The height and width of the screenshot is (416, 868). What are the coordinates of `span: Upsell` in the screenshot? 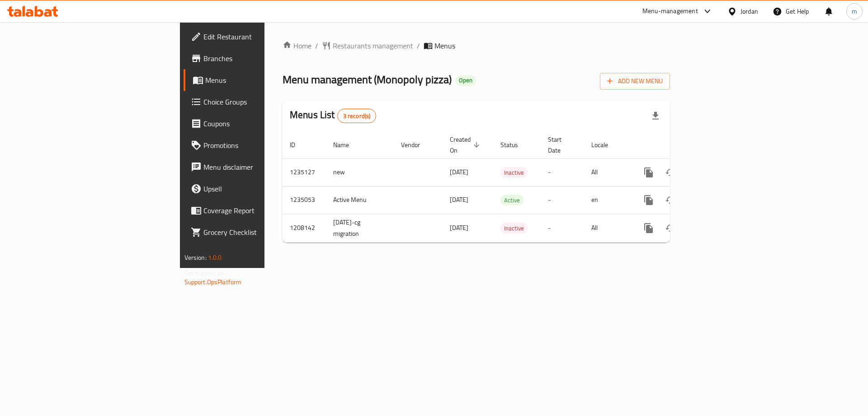 It's located at (260, 189).